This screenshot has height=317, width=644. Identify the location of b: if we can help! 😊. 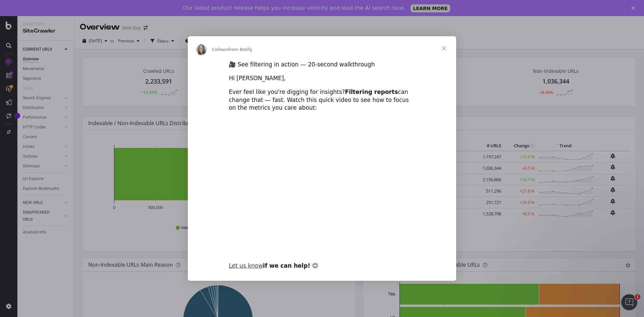
(273, 266).